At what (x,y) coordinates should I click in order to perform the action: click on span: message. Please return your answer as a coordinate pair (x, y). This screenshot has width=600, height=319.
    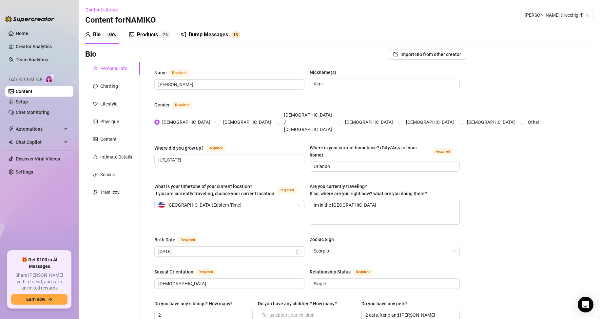
    Looking at the image, I should click on (95, 86).